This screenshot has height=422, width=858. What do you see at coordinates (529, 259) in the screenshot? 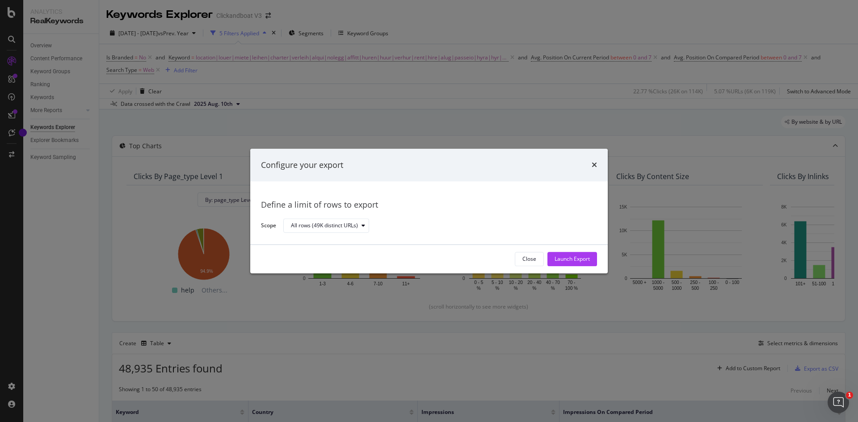
I see `button: Close` at bounding box center [529, 259].